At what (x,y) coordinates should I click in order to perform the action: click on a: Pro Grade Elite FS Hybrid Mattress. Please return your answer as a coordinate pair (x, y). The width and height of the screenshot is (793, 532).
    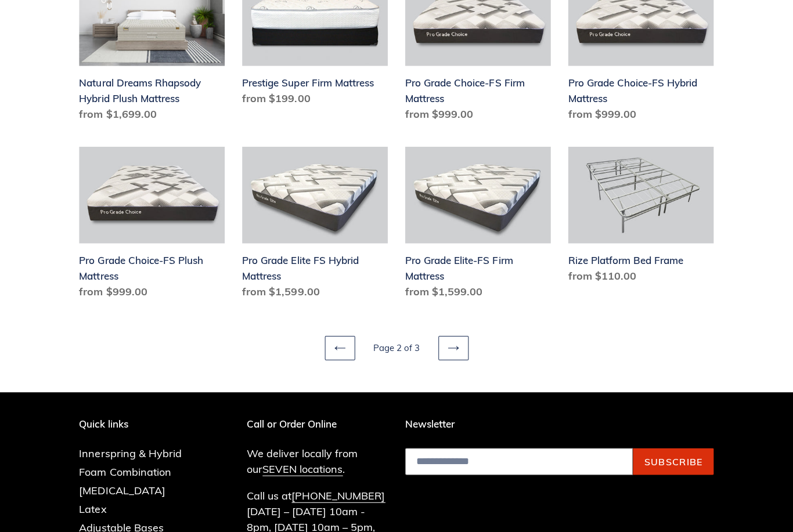
    Looking at the image, I should click on (316, 225).